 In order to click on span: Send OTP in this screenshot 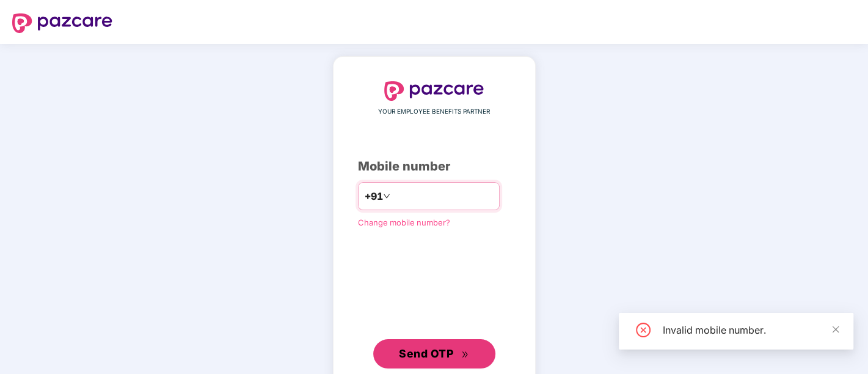, I will do `click(425, 353)`.